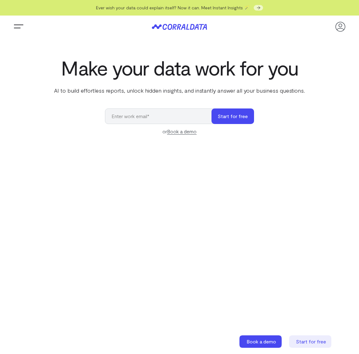 This screenshot has width=359, height=354. What do you see at coordinates (180, 68) in the screenshot?
I see `h1: Make your data work for you` at bounding box center [180, 68].